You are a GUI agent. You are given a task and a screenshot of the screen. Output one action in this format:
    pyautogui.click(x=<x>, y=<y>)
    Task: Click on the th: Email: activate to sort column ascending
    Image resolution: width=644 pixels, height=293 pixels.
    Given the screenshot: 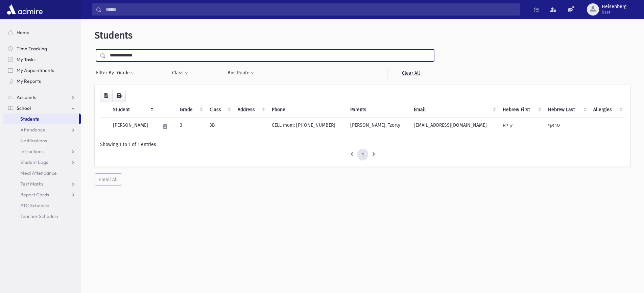 What is the action you would take?
    pyautogui.click(x=454, y=110)
    